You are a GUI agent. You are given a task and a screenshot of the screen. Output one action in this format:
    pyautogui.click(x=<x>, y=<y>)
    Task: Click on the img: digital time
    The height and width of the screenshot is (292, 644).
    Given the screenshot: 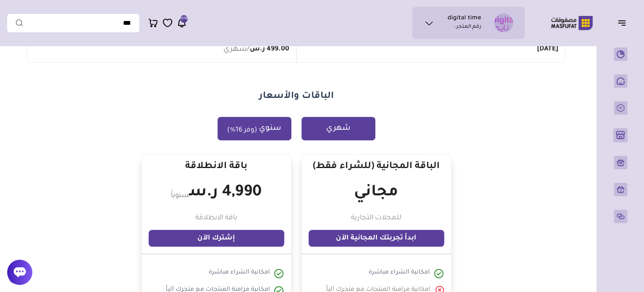 What is the action you would take?
    pyautogui.click(x=503, y=23)
    